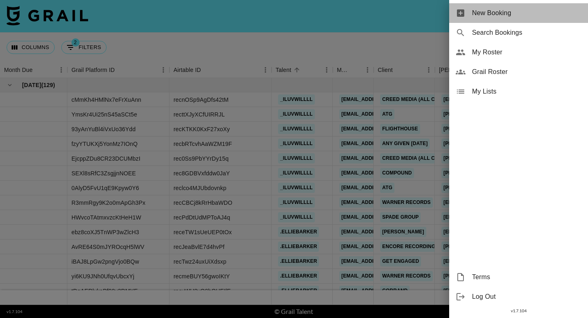 The height and width of the screenshot is (318, 588). What do you see at coordinates (519, 33) in the screenshot?
I see `div: Search Bookings` at bounding box center [519, 33].